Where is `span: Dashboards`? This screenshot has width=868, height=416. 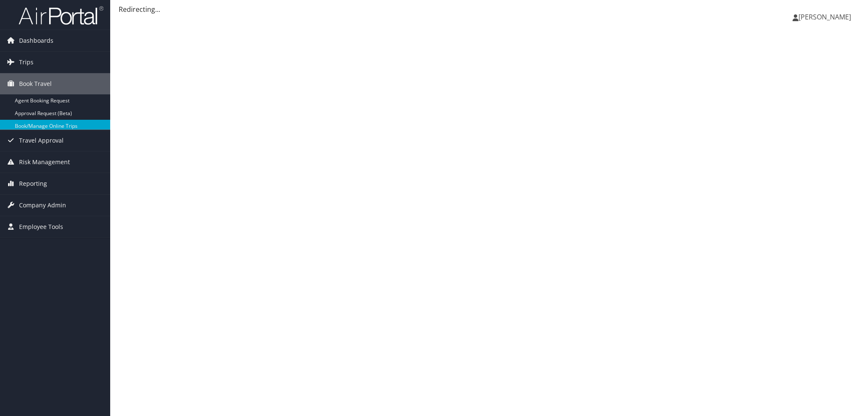 span: Dashboards is located at coordinates (36, 41).